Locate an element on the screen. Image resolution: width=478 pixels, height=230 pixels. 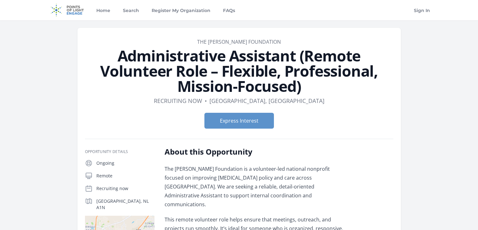
button: Express Interest is located at coordinates (239, 120).